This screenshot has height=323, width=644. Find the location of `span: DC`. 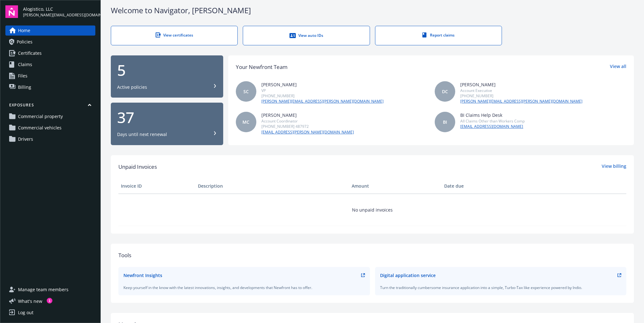

span: DC is located at coordinates (445, 91).